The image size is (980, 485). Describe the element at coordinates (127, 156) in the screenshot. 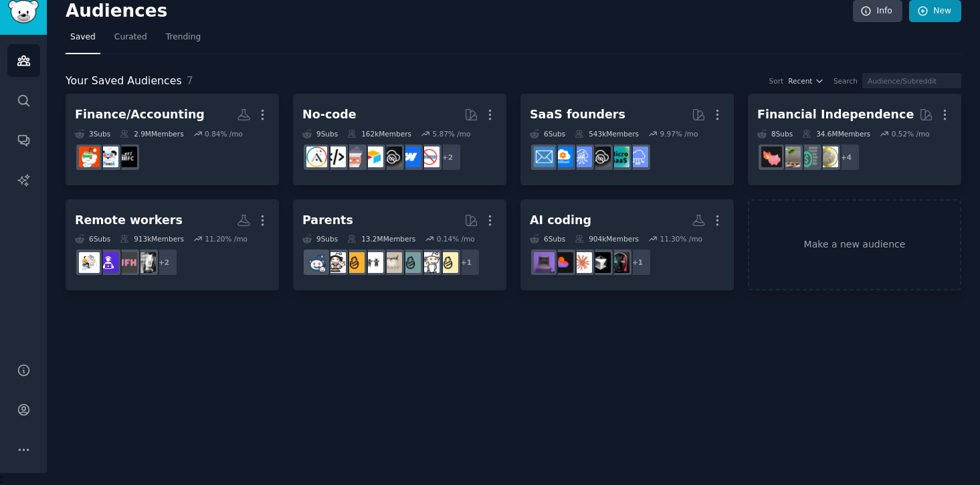

I see `img: FinancialCareers` at that location.